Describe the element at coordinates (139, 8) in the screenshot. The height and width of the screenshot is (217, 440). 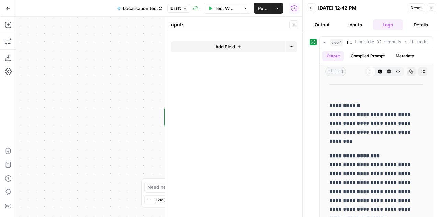
I see `button: Localisation test 2` at that location.